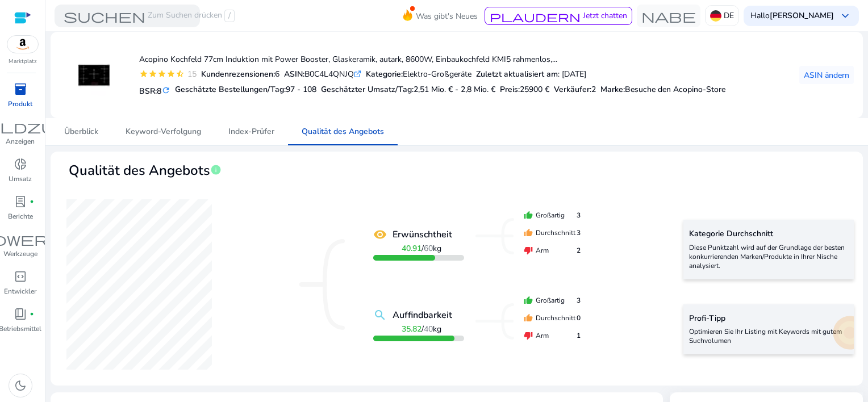 Image resolution: width=868 pixels, height=402 pixels. I want to click on span: ASIN ändern, so click(827, 75).